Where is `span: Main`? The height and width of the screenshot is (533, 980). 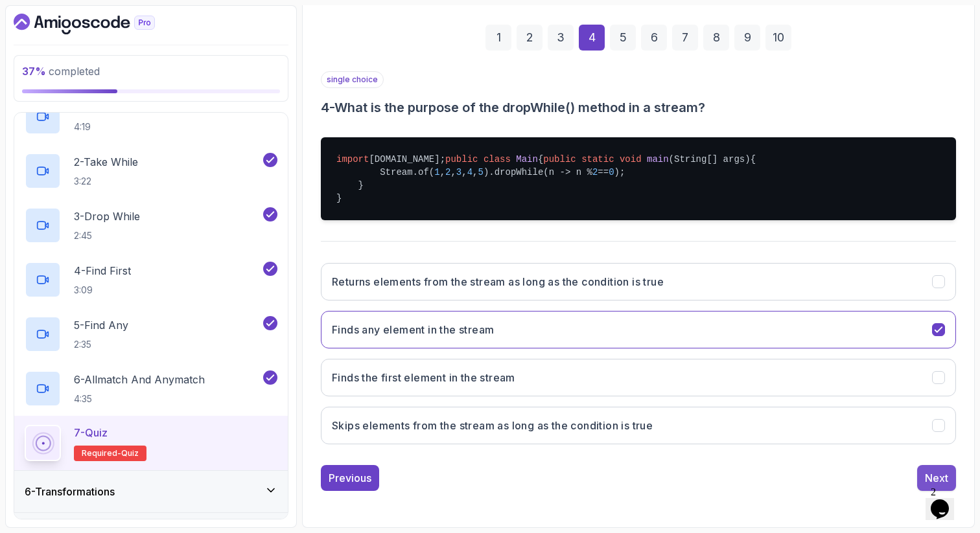
span: Main is located at coordinates (527, 160).